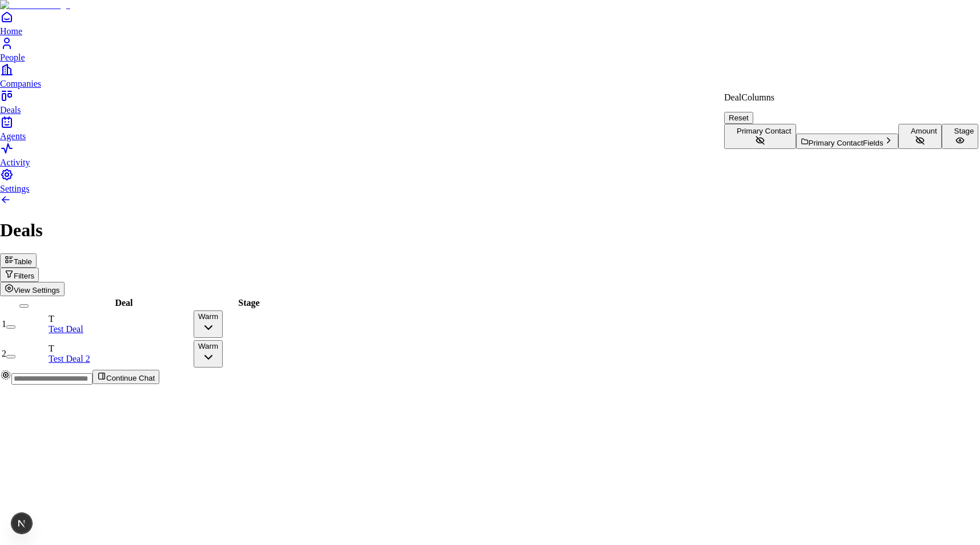 This screenshot has height=545, width=980. I want to click on span: Amount, so click(923, 131).